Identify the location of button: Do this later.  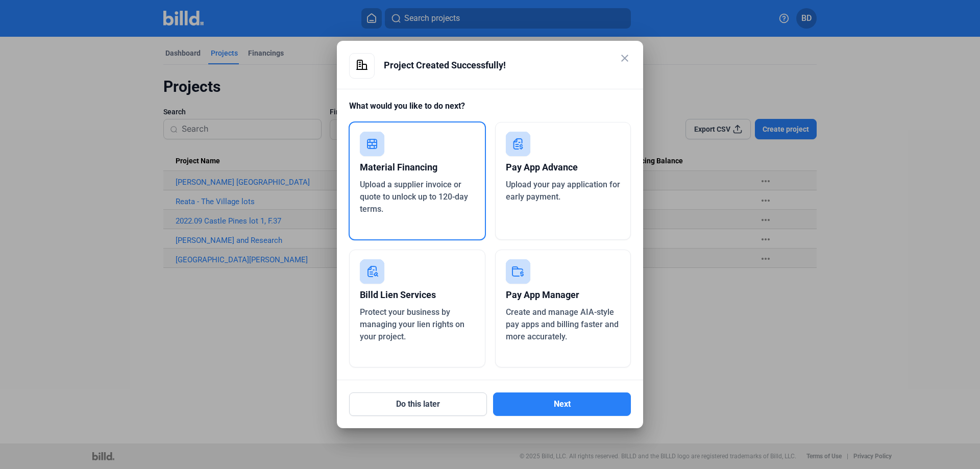
(418, 404).